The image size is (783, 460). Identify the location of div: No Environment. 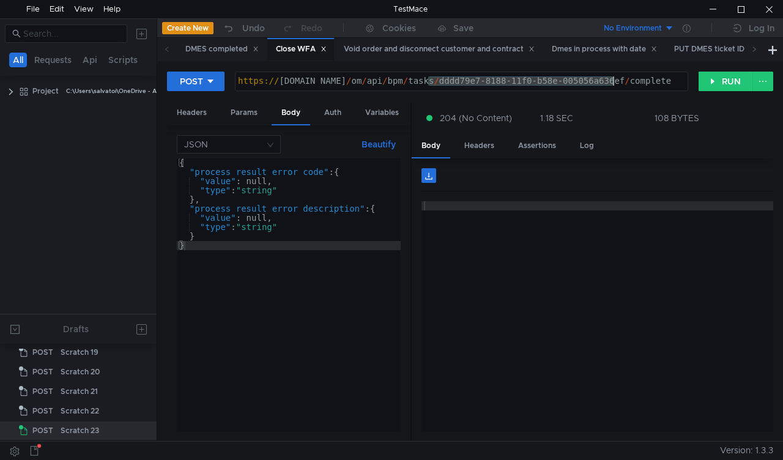
(633, 28).